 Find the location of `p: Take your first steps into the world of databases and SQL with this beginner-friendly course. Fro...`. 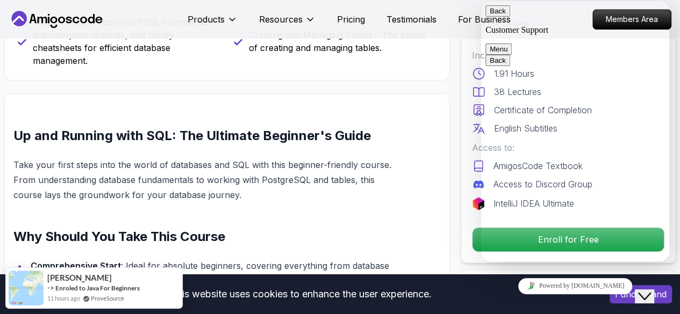

p: Take your first steps into the world of databases and SQL with this beginner-friendly course. Fro... is located at coordinates (206, 180).